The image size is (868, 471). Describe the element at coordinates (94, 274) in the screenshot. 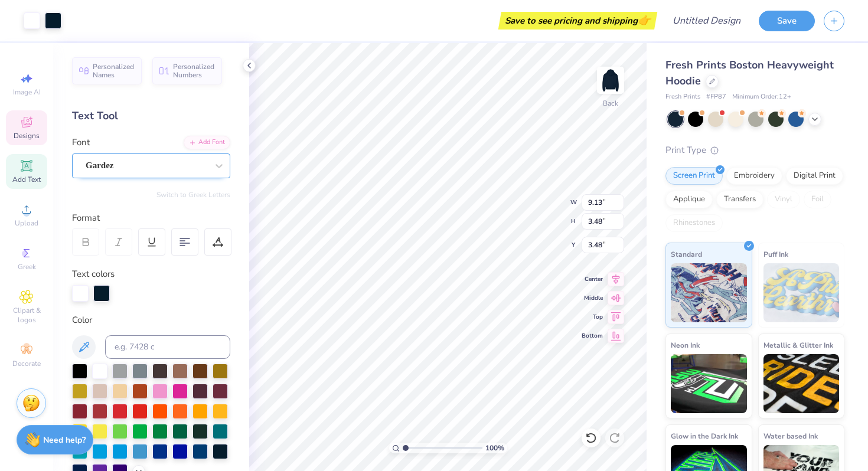

I see `label: Text colors` at that location.